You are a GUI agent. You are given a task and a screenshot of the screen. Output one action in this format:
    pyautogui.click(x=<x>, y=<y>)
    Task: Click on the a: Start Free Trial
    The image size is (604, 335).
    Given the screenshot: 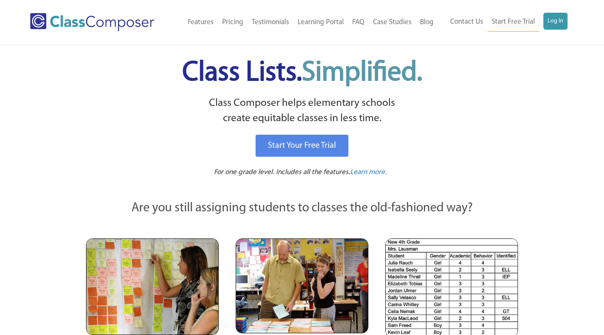 What is the action you would take?
    pyautogui.click(x=514, y=22)
    